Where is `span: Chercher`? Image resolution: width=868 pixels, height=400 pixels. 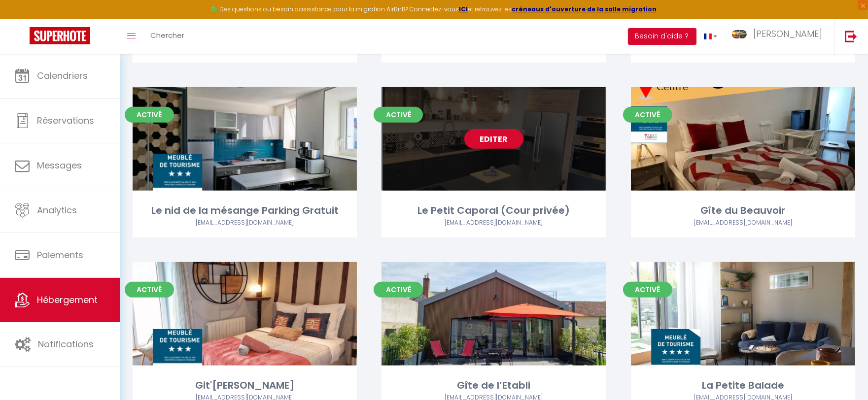
span: Chercher is located at coordinates (167, 35).